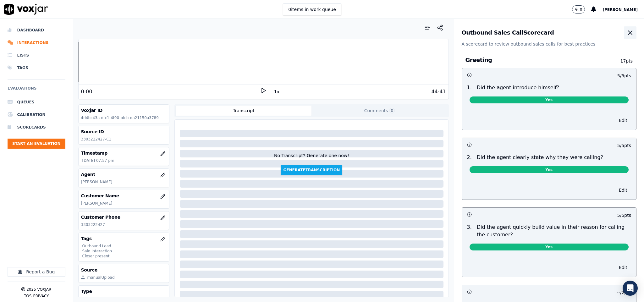  I want to click on p: 3 ., so click(469, 231).